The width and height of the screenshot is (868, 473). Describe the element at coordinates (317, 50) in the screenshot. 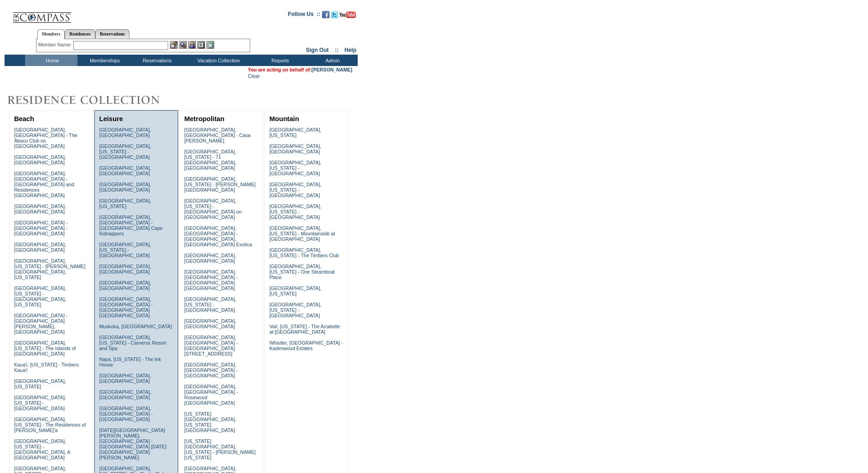

I see `a: Sign Out` at that location.